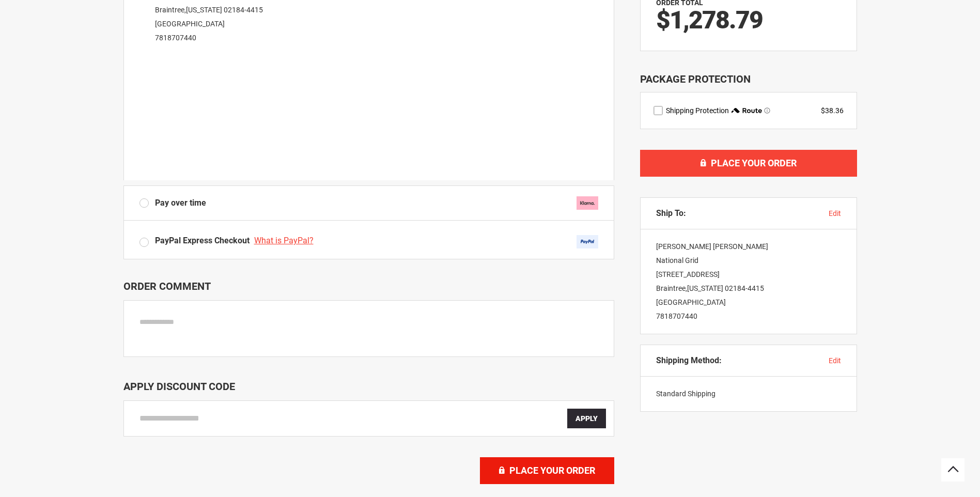 Image resolution: width=980 pixels, height=497 pixels. Describe the element at coordinates (748, 79) in the screenshot. I see `div: Package Protection` at that location.